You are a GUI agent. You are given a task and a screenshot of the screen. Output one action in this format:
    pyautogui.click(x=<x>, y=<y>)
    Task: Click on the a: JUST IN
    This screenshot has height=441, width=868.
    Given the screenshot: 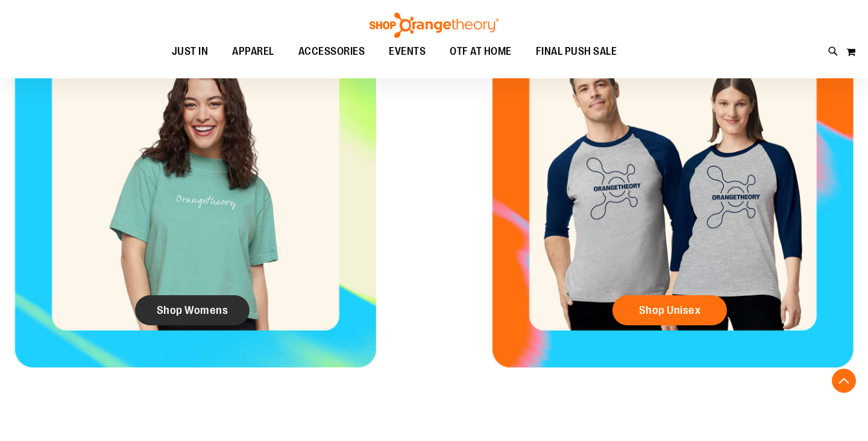 What is the action you would take?
    pyautogui.click(x=190, y=52)
    